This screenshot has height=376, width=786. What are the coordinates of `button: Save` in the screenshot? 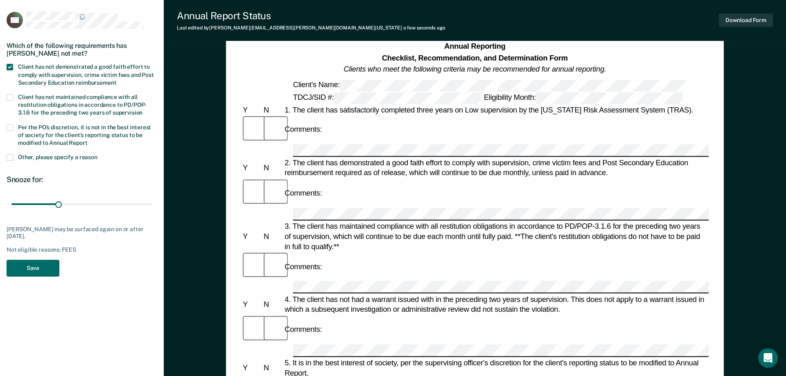 It's located at (33, 268).